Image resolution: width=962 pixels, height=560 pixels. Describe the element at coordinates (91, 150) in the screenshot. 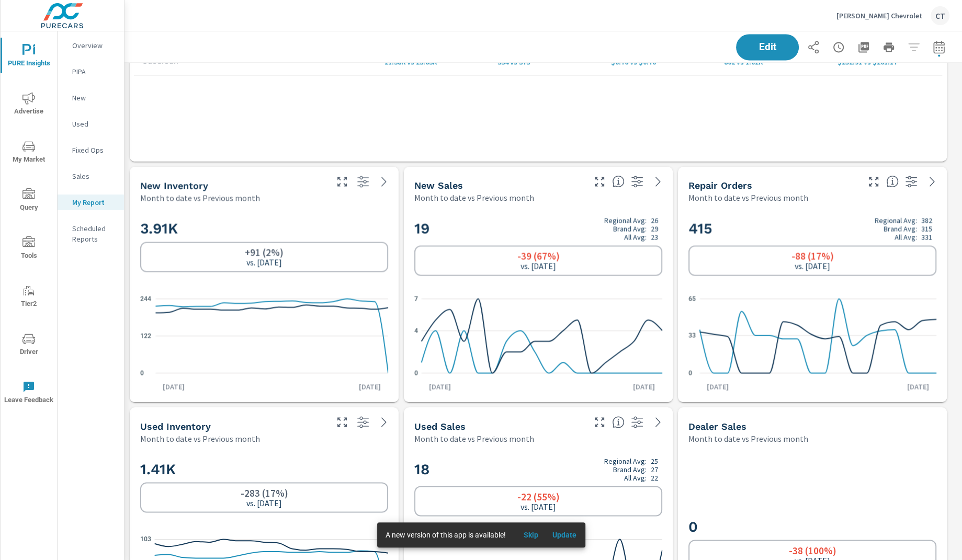

I see `div: Fixed Ops` at that location.